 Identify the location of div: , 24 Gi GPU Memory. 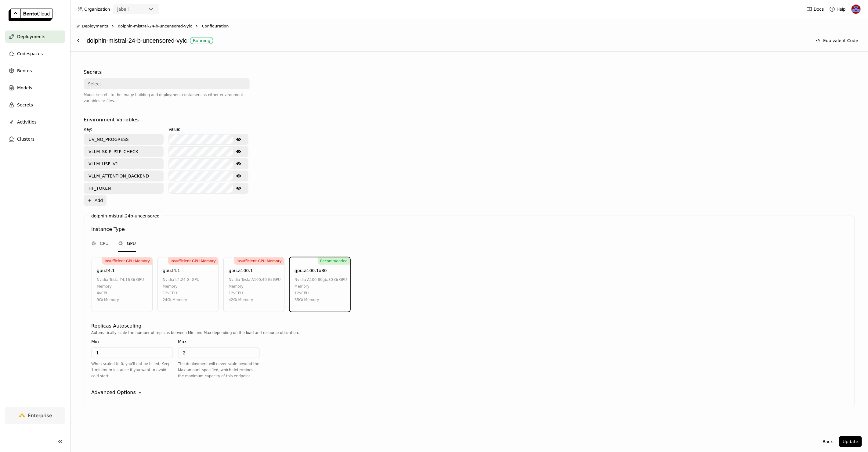
(189, 284).